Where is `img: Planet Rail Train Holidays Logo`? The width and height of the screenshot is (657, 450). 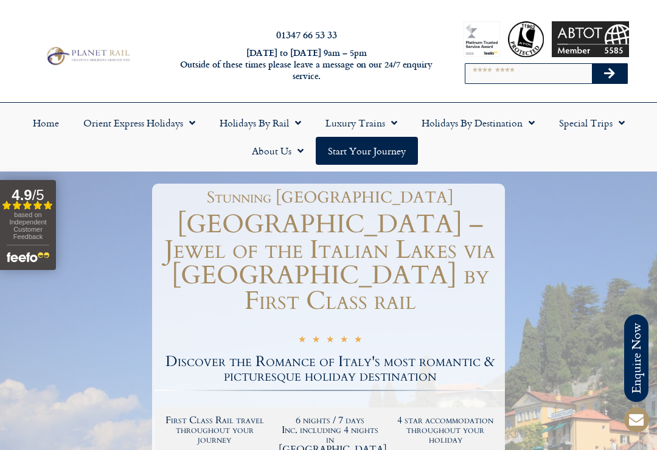 img: Planet Rail Train Holidays Logo is located at coordinates (88, 56).